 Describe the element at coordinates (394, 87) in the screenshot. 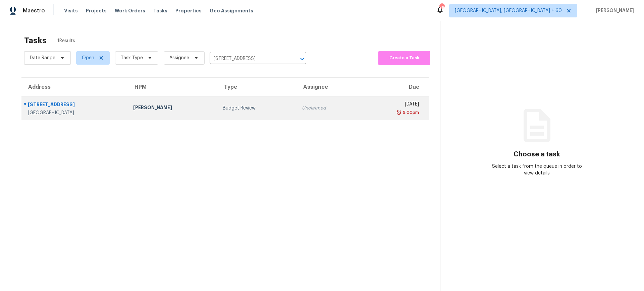

I see `th: Due` at that location.